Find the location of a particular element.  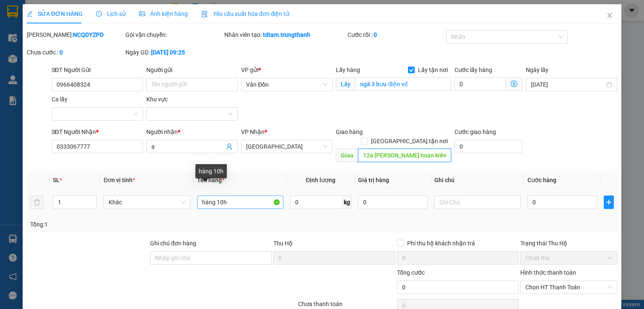

label: Hình thức thanh toán is located at coordinates (548, 272).